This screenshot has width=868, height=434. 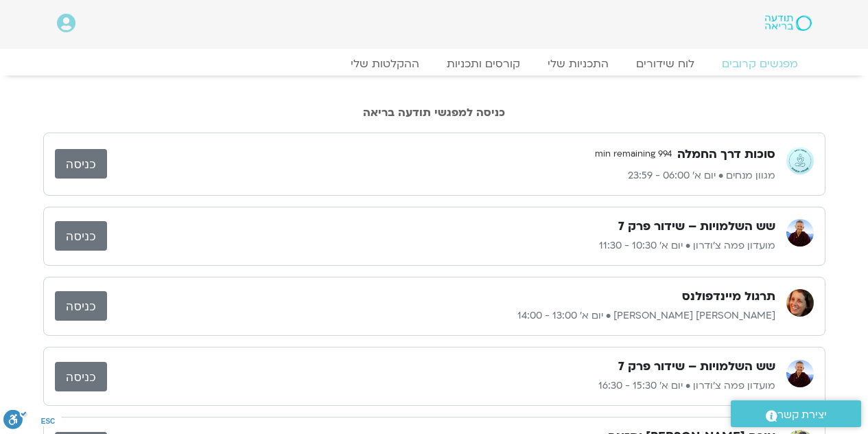 I want to click on a: מפגשים קרובים, so click(x=760, y=64).